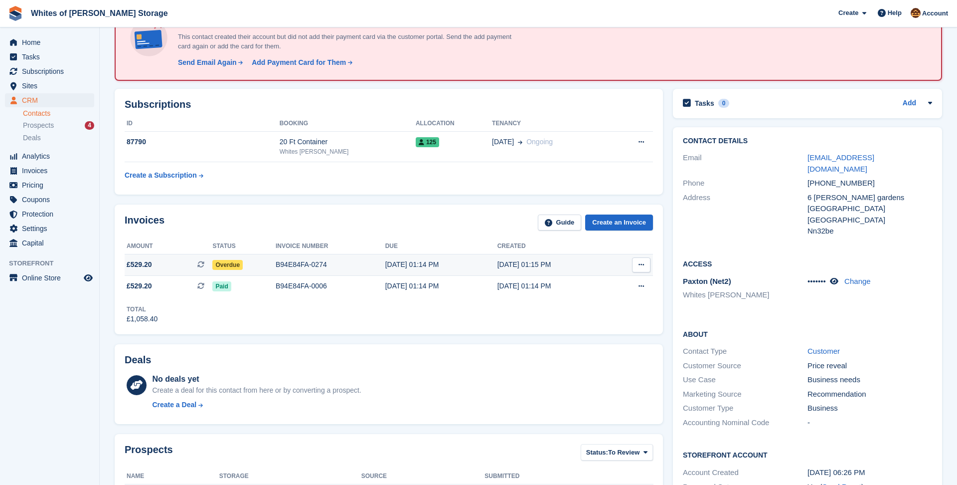 This screenshot has height=485, width=957. I want to click on span: Tasks, so click(52, 57).